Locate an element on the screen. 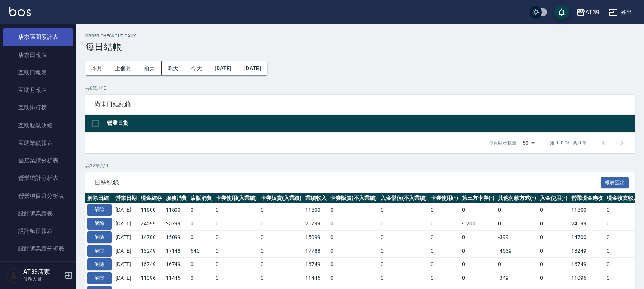 This screenshot has height=289, width=644. a: 設計師日報表 is located at coordinates (38, 231).